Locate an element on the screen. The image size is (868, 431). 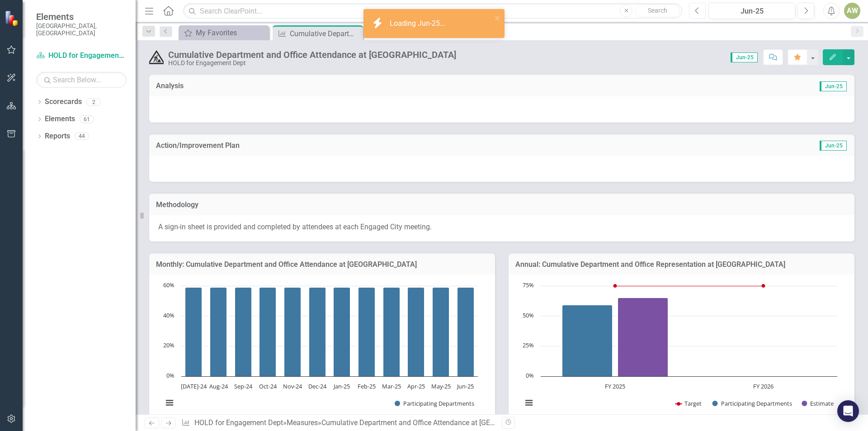
button: AW is located at coordinates (852, 11).